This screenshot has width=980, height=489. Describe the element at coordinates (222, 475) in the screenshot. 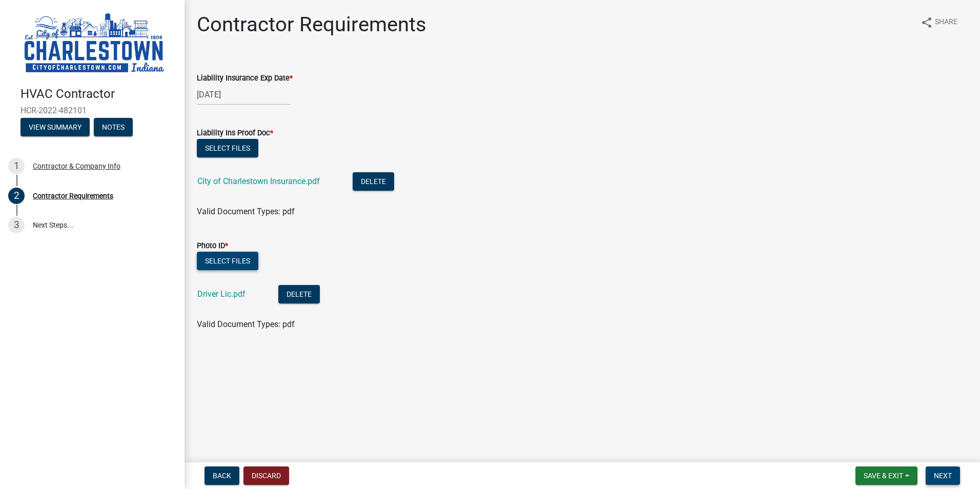

I see `span: Back` at that location.